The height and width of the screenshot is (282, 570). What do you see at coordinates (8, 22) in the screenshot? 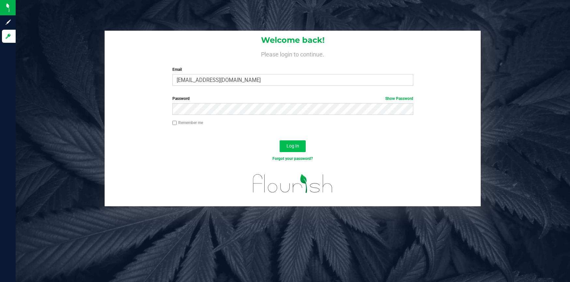
I see `inline-svg: Sign up` at bounding box center [8, 22].